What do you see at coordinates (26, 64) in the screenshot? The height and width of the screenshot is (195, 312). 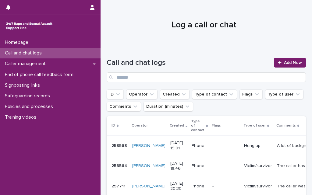 I see `p: Caller management` at bounding box center [26, 64].